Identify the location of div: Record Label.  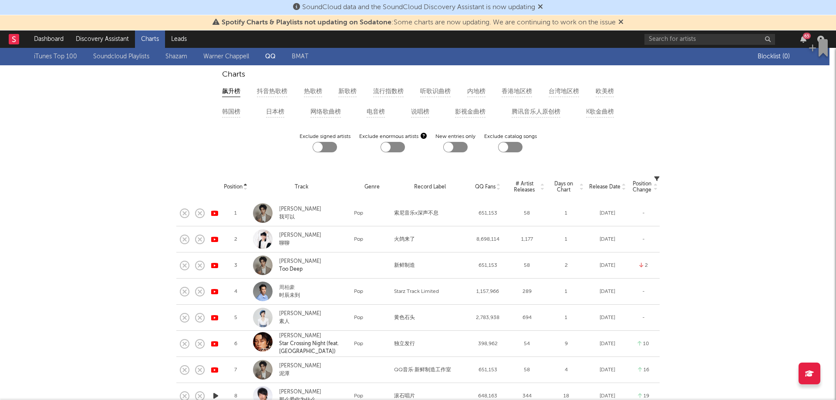
(430, 187).